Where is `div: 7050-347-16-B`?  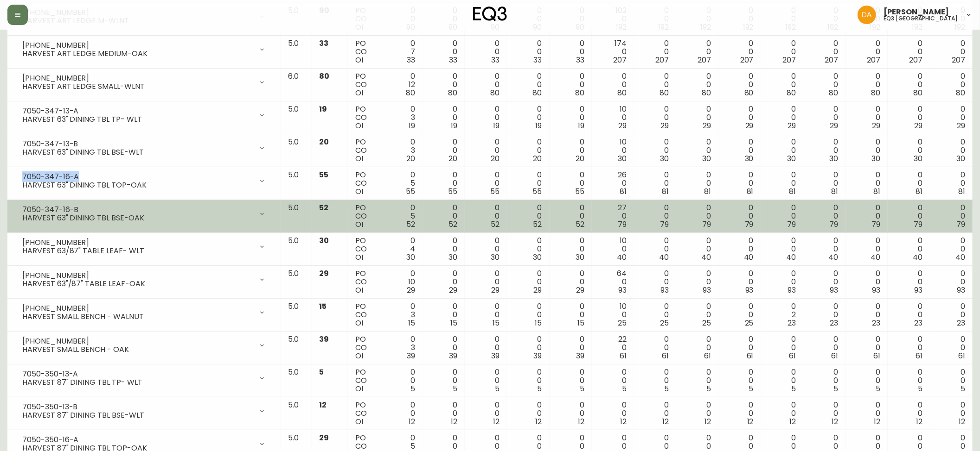 div: 7050-347-16-B is located at coordinates (138, 210).